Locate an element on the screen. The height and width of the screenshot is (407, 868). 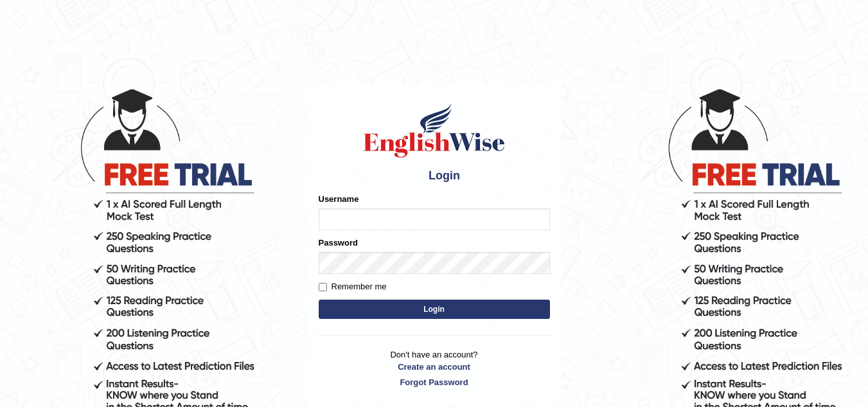
label: Username is located at coordinates (339, 199).